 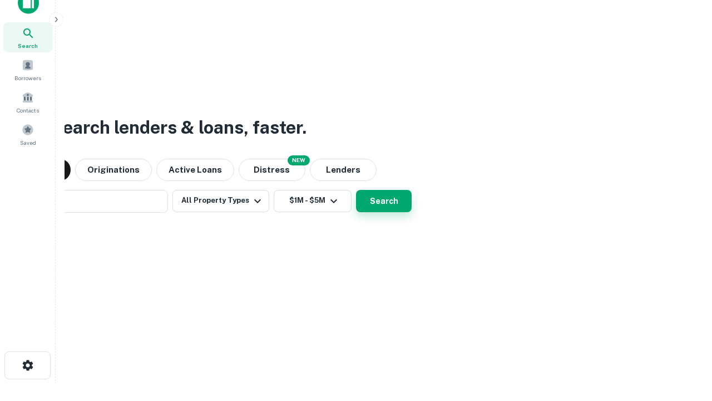 I want to click on a: Borrowers, so click(x=28, y=70).